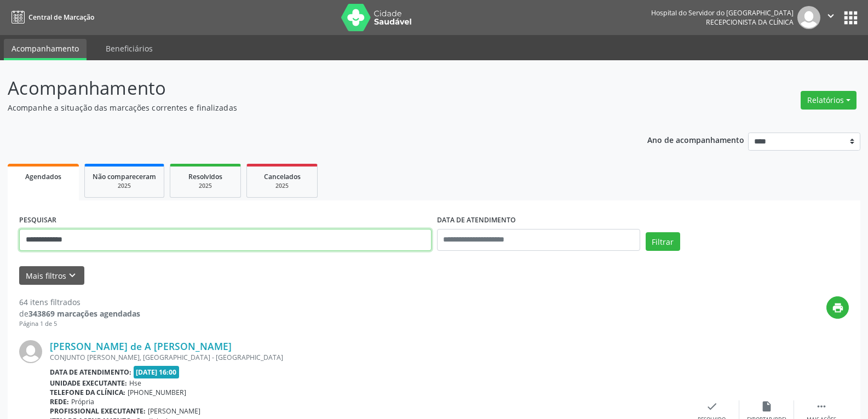 The image size is (868, 419). Describe the element at coordinates (87, 392) in the screenshot. I see `b: Telefone da clínica:` at that location.